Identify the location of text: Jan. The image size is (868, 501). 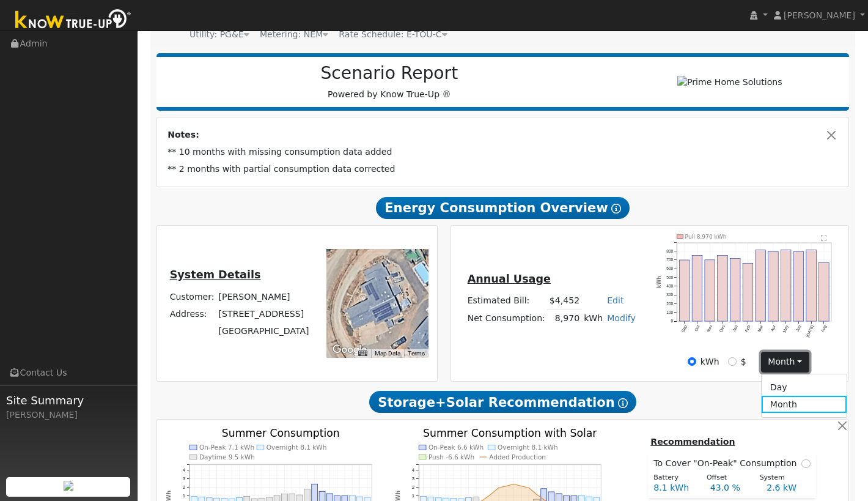
(735, 328).